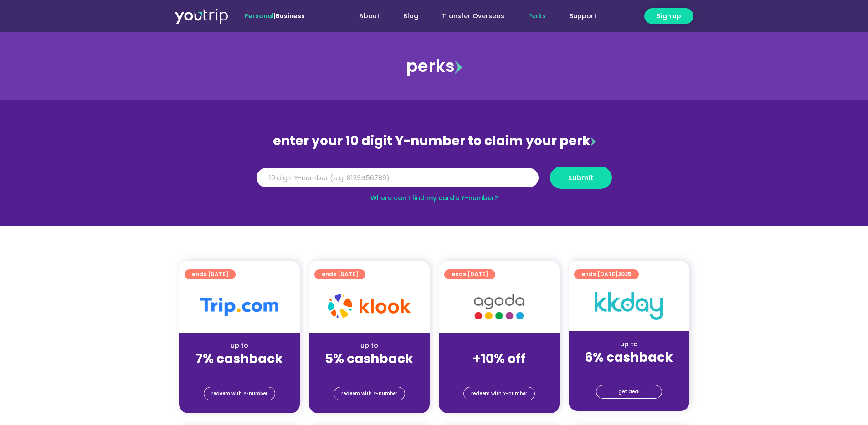  Describe the element at coordinates (469, 16) in the screenshot. I see `nav: Menu` at that location.